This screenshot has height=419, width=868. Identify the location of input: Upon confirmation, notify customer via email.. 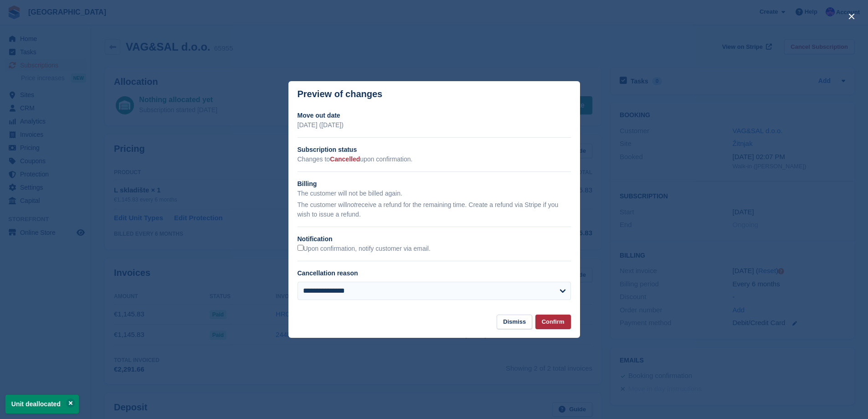
(300, 248).